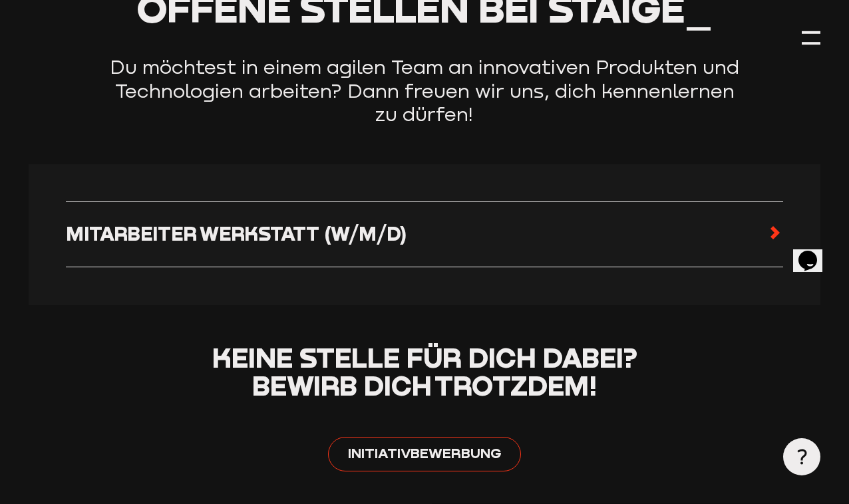 Image resolution: width=849 pixels, height=504 pixels. I want to click on span: Mitarbeiter Werkstatt (w/m/d), so click(236, 233).